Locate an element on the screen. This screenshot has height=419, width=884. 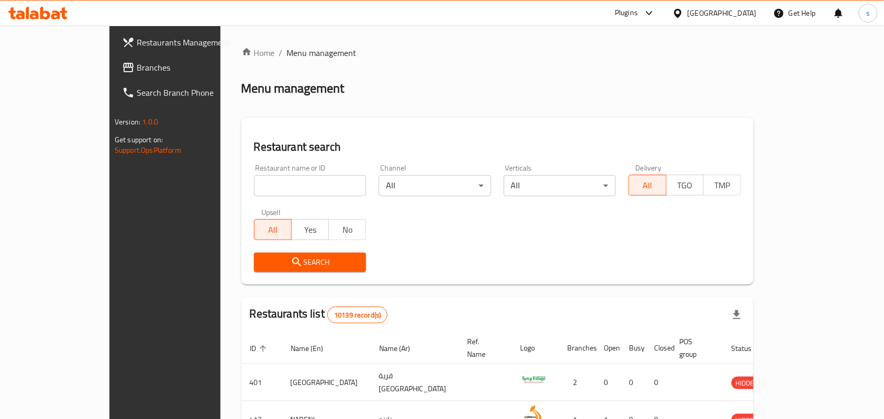
button: TGO is located at coordinates (685, 185).